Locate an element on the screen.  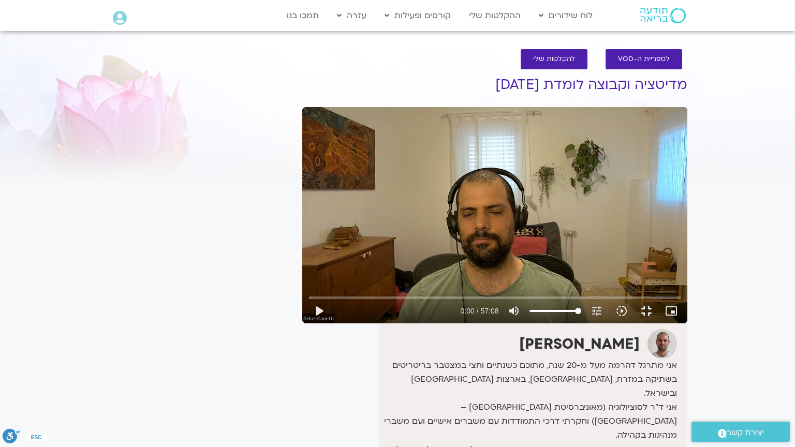
span: יצירת קשר is located at coordinates (746, 433).